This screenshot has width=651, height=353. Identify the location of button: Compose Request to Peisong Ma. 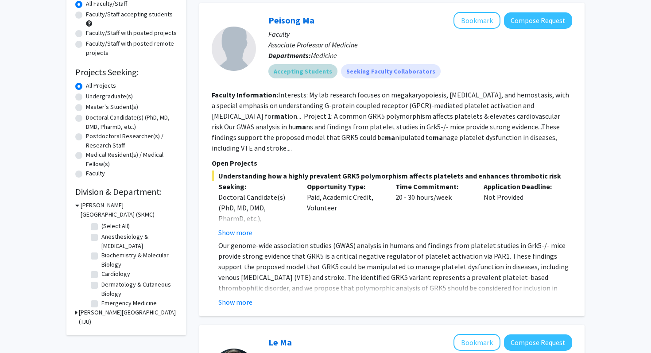
(538, 20).